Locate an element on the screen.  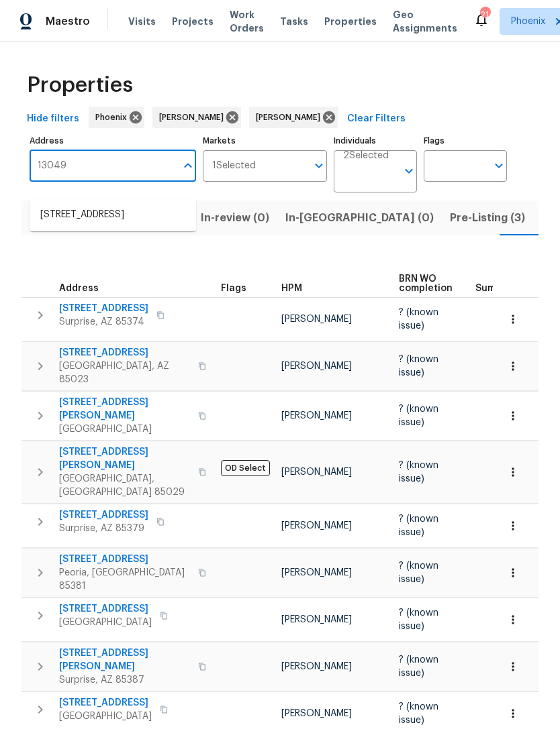
span: Tasks is located at coordinates (294, 21).